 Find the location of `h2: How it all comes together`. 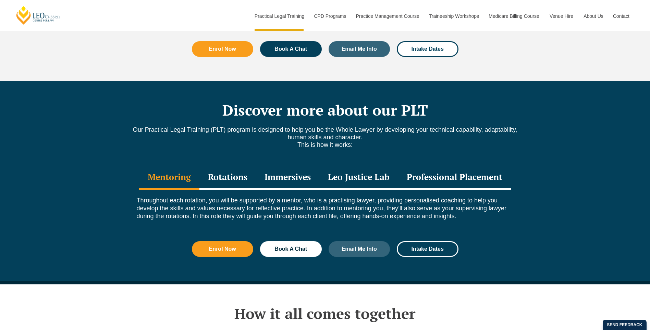

h2: How it all comes together is located at coordinates (325, 313).